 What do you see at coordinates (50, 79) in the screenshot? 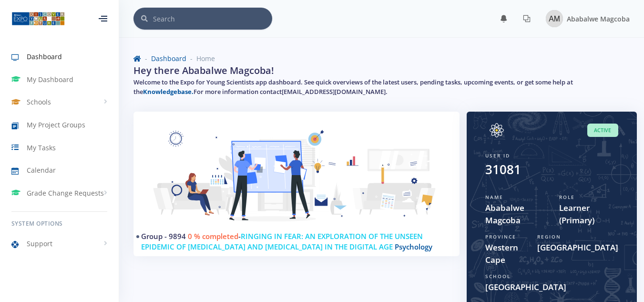
I see `span: My Dashboard` at bounding box center [50, 79].